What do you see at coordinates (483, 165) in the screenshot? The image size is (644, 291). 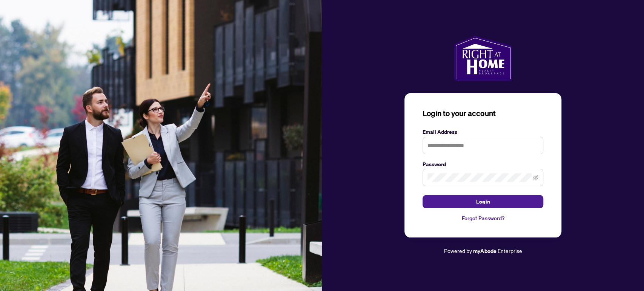 I see `label: Password` at bounding box center [483, 165].